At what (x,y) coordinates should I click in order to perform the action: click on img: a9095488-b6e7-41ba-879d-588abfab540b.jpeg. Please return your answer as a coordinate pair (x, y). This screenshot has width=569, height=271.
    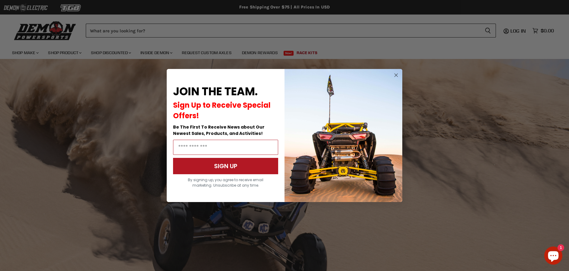
    Looking at the image, I should click on (344, 135).